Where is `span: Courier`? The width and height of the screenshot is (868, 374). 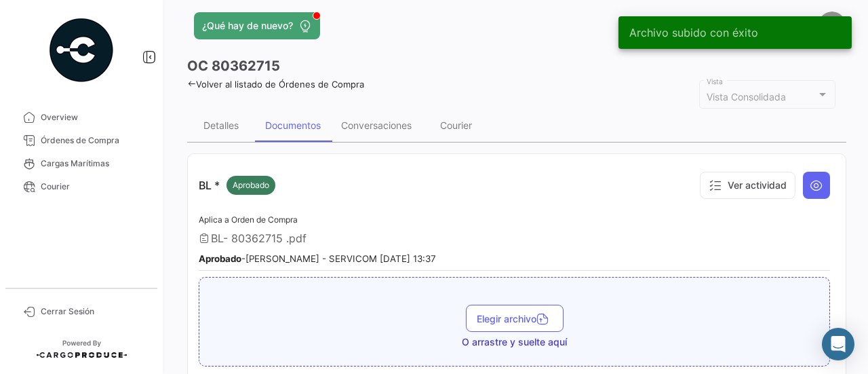 span: Courier is located at coordinates (93, 187).